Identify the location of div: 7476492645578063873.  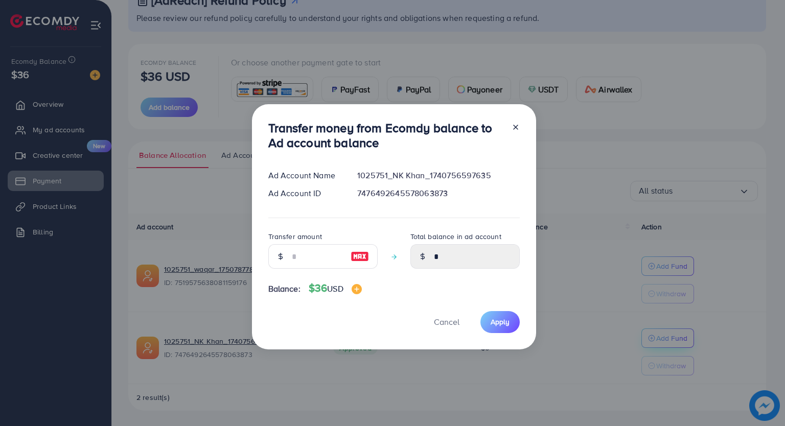
(438, 193).